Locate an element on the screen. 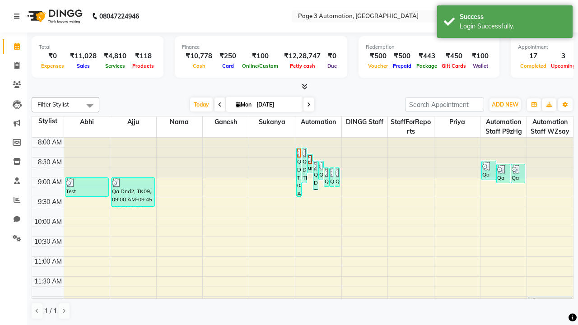 The width and height of the screenshot is (578, 325). span: Services is located at coordinates (115, 66).